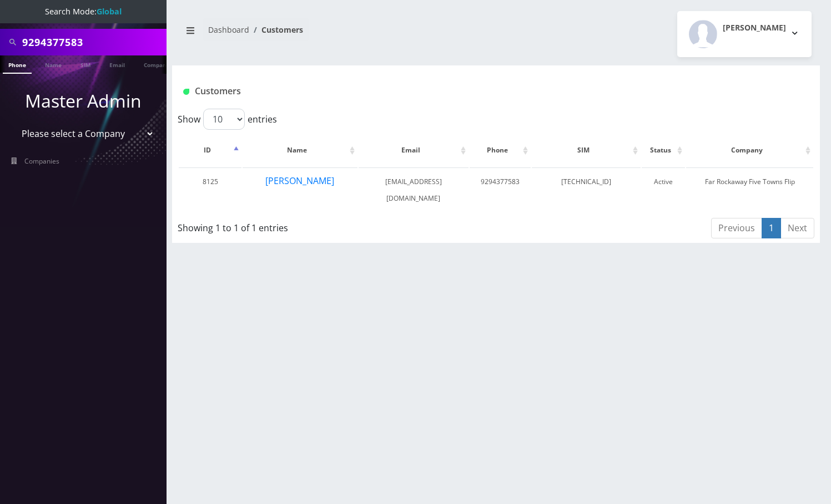 The width and height of the screenshot is (831, 504). What do you see at coordinates (663, 151) in the screenshot?
I see `th: Status: activate to sort column ascending` at bounding box center [663, 151].